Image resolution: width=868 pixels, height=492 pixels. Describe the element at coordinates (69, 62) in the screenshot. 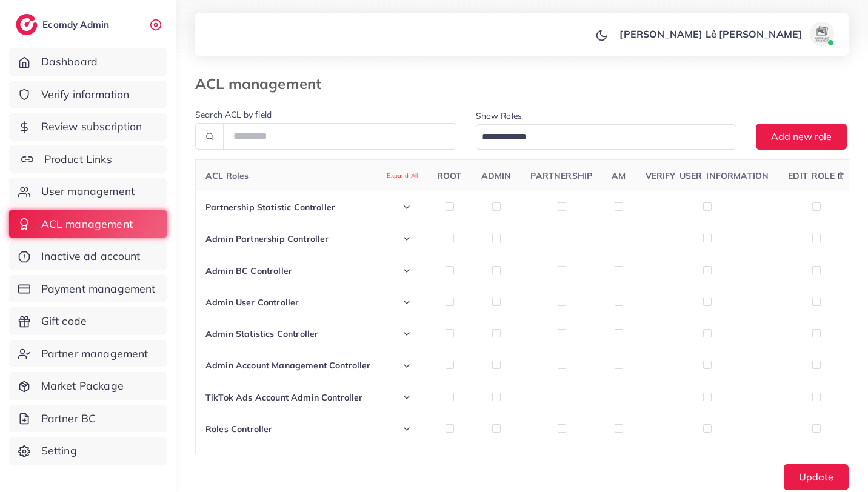

I see `span: Dashboard` at that location.